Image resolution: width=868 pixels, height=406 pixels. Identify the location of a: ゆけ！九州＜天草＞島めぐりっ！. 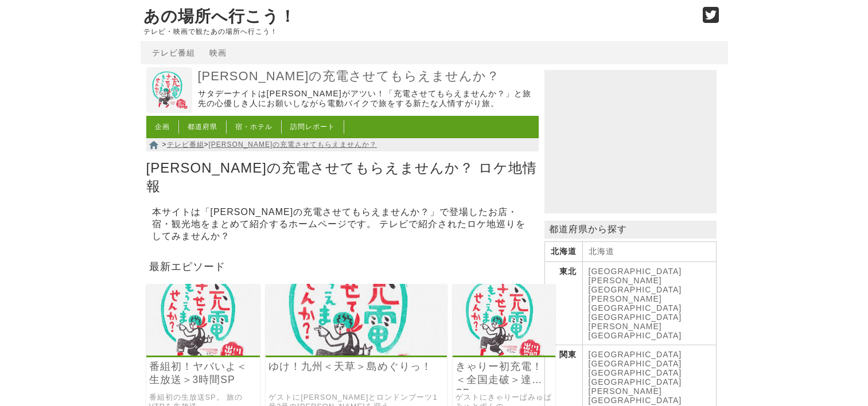
(356, 366).